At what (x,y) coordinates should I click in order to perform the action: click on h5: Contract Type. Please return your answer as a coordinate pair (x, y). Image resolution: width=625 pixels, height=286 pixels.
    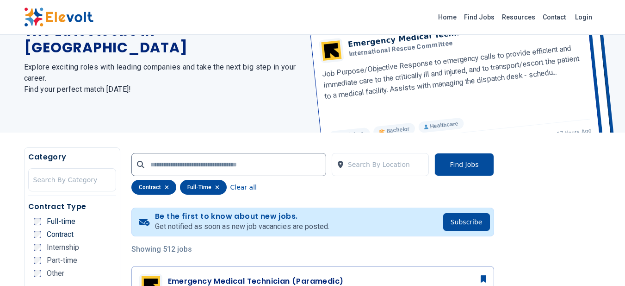
    Looking at the image, I should click on (72, 206).